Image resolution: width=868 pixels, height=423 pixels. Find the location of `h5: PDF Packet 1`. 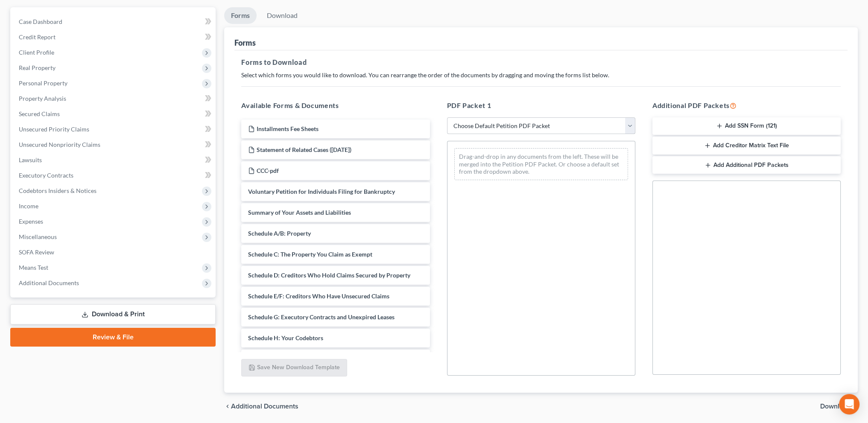

h5: PDF Packet 1 is located at coordinates (541, 106).